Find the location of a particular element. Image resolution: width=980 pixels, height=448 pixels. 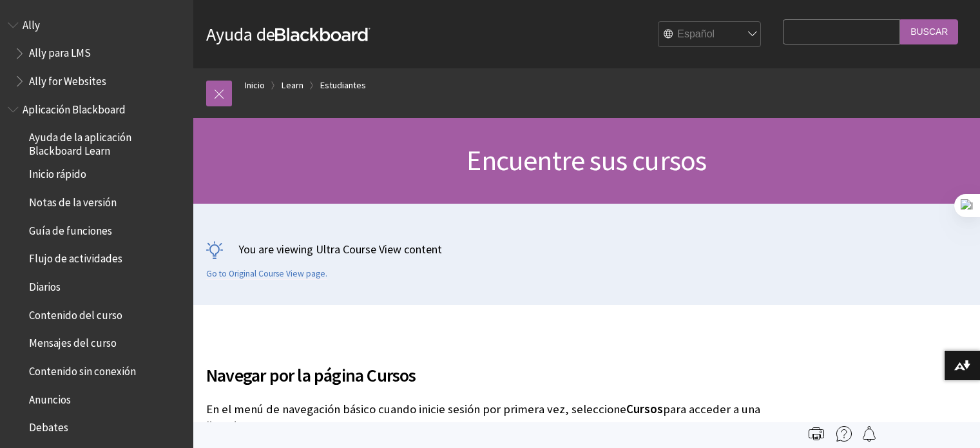

input: Buscar is located at coordinates (929, 31).